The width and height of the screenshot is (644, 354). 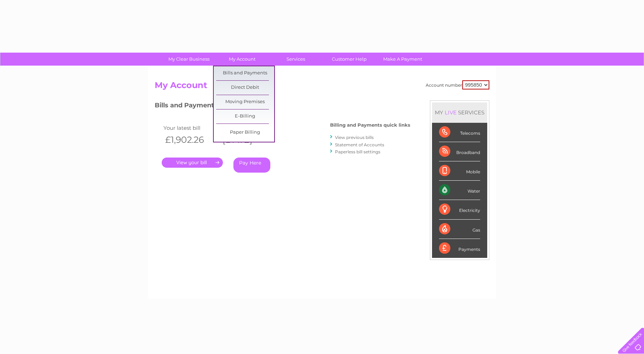 I want to click on div: Mobile, so click(x=460, y=171).